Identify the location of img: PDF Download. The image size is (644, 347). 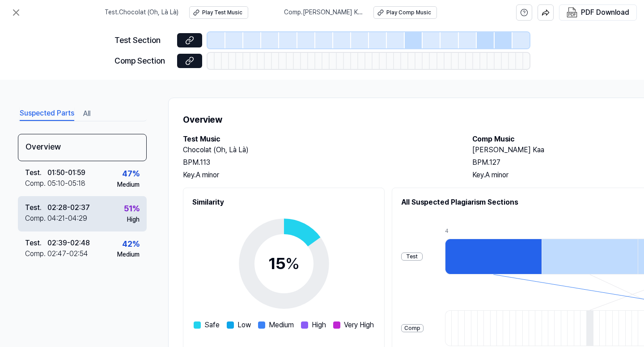
(572, 13).